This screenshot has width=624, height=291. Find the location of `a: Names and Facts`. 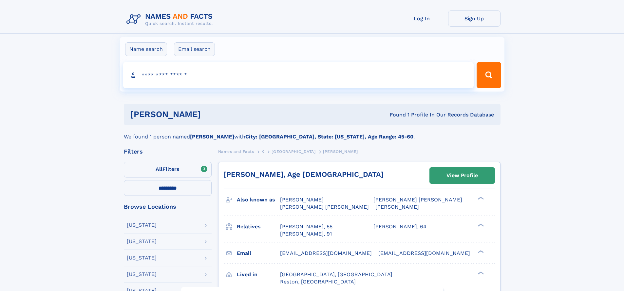

a: Names and Facts is located at coordinates (236, 151).